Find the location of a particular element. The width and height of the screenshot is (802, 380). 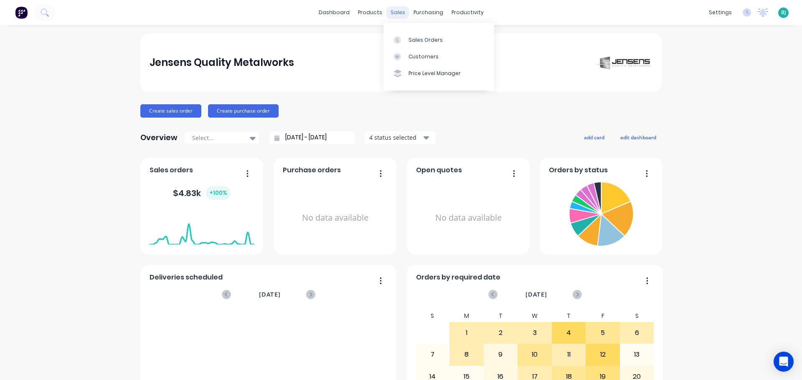

a: Customers is located at coordinates (438, 57).